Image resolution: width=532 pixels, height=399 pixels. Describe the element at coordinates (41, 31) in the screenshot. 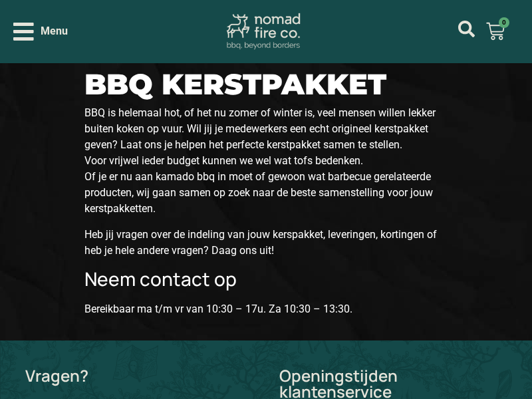

I see `div: Open/Close Menu` at that location.